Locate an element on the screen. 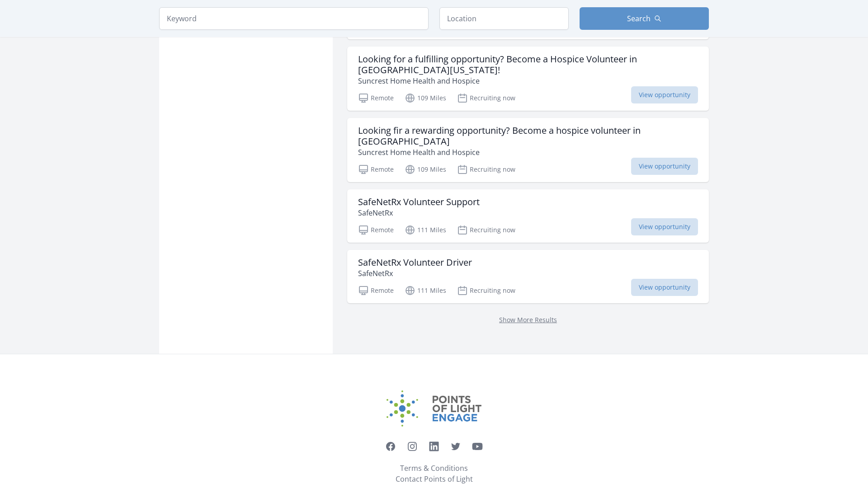  h3: SafeNetRx Volunteer Driver is located at coordinates (415, 262).